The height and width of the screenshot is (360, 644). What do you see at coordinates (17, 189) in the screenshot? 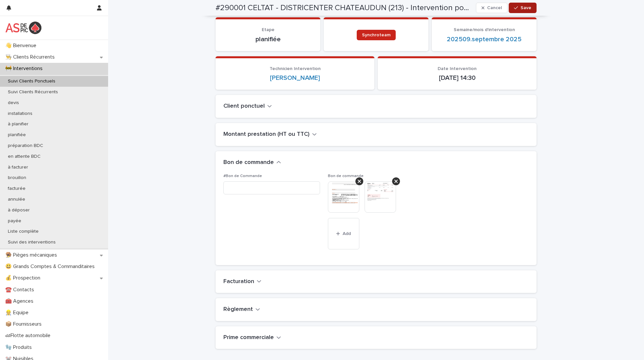
I see `p: facturée` at bounding box center [17, 189].